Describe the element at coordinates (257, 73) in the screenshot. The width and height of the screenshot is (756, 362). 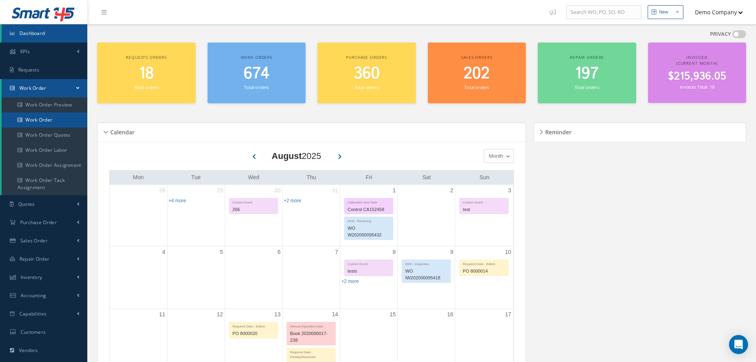
I see `span: 674` at that location.